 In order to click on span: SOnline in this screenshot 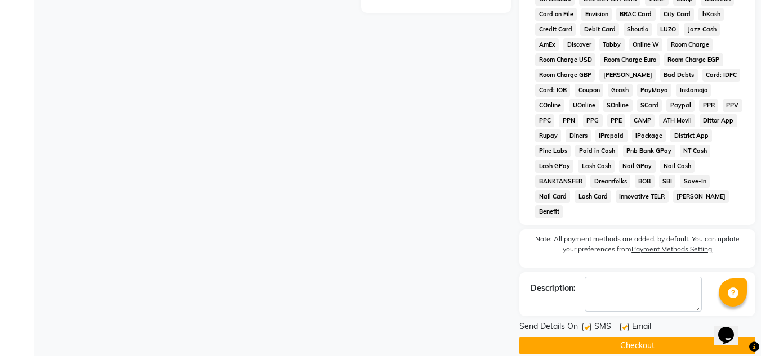, I will do `click(618, 105)`.